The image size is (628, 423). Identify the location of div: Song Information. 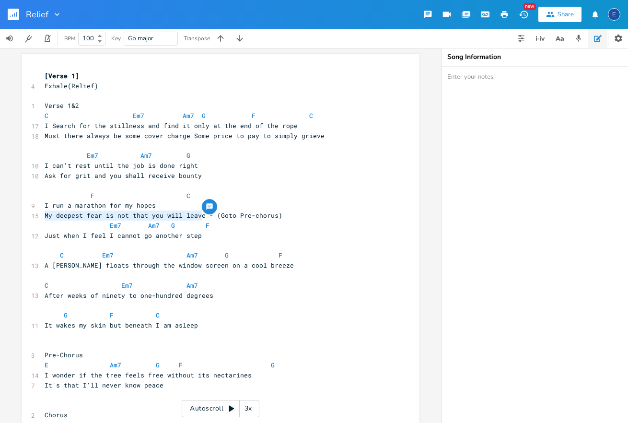
(537, 57).